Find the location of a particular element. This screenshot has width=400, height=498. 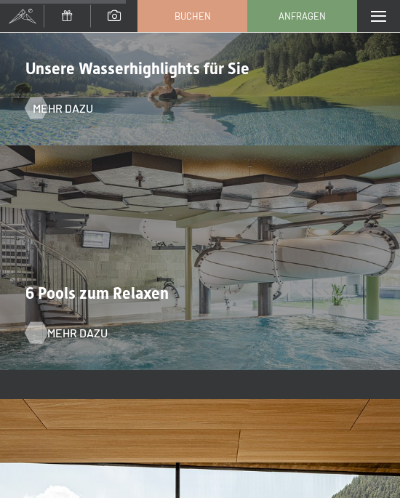

a: Anfragen is located at coordinates (302, 16).